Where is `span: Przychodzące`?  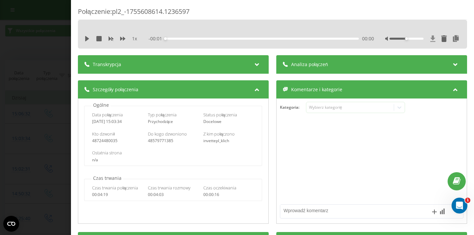
span: Przychodzące is located at coordinates (161, 121).